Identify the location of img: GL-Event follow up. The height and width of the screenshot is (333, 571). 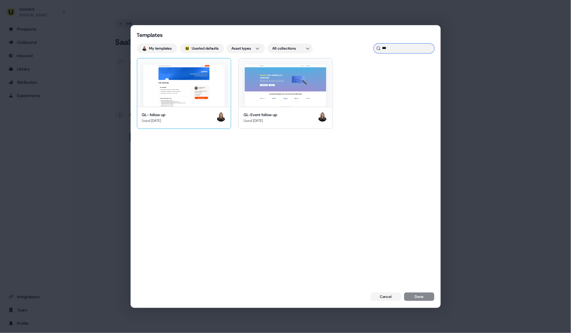
(285, 86).